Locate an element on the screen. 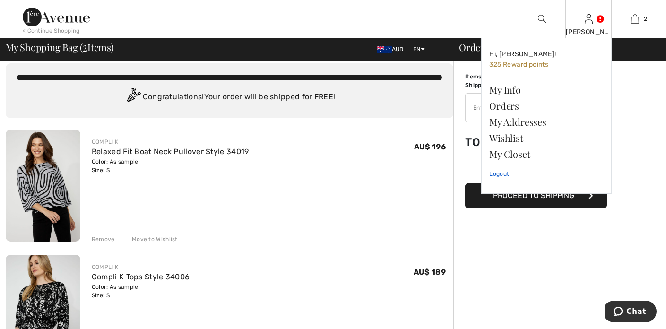 This screenshot has height=329, width=666. td: Shipping is located at coordinates (490, 85).